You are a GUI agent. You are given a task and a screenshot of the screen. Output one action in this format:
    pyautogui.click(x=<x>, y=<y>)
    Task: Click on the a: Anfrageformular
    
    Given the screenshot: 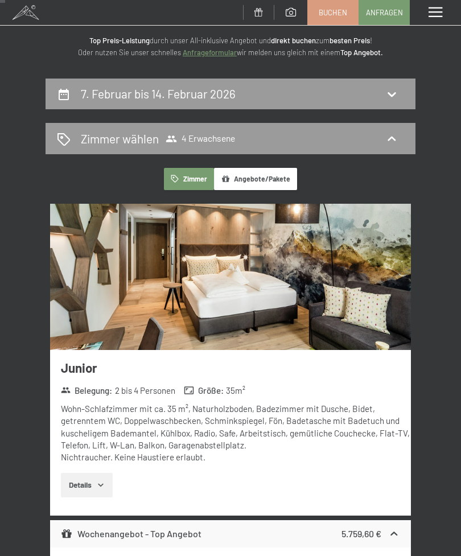 What is the action you would take?
    pyautogui.click(x=209, y=52)
    